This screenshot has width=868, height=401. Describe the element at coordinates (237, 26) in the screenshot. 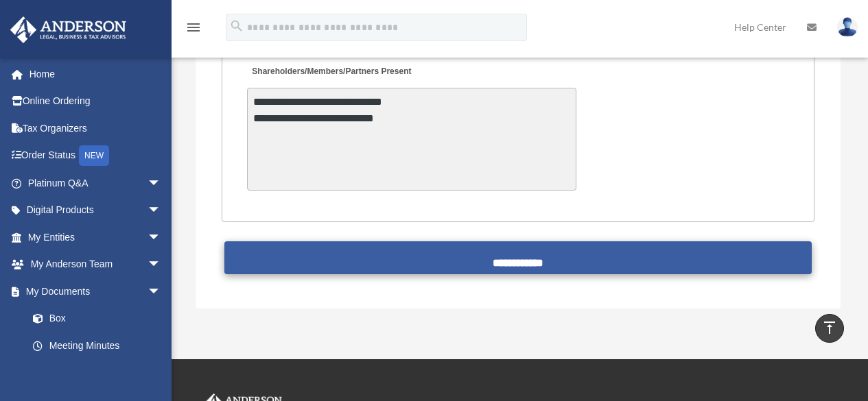

I see `i: search` at that location.